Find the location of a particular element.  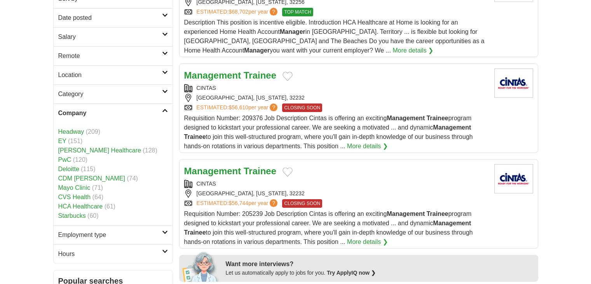

a: Headway is located at coordinates (71, 131).